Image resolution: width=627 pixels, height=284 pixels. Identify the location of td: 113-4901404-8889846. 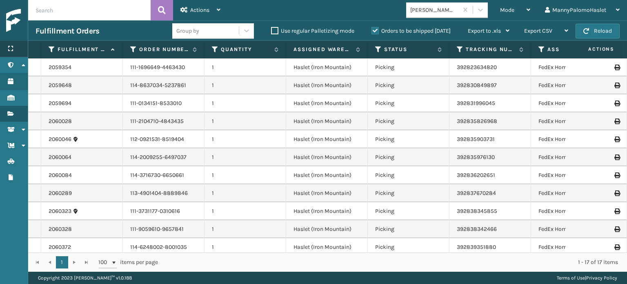
(164, 193).